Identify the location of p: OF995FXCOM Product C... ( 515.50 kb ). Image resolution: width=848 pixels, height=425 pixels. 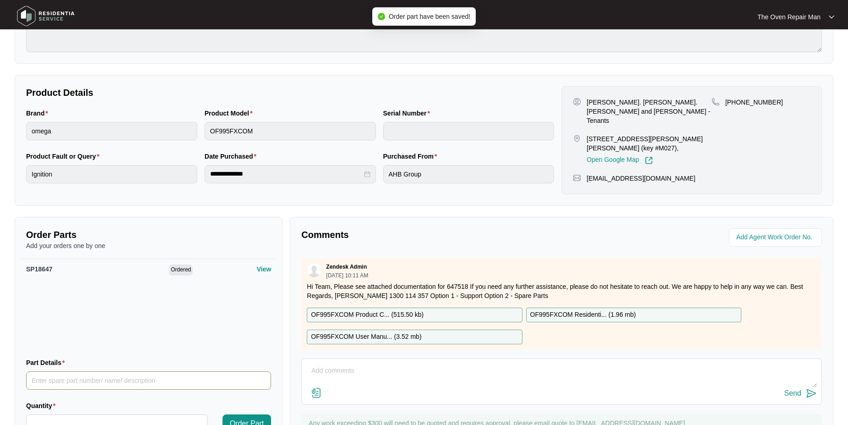
(367, 315).